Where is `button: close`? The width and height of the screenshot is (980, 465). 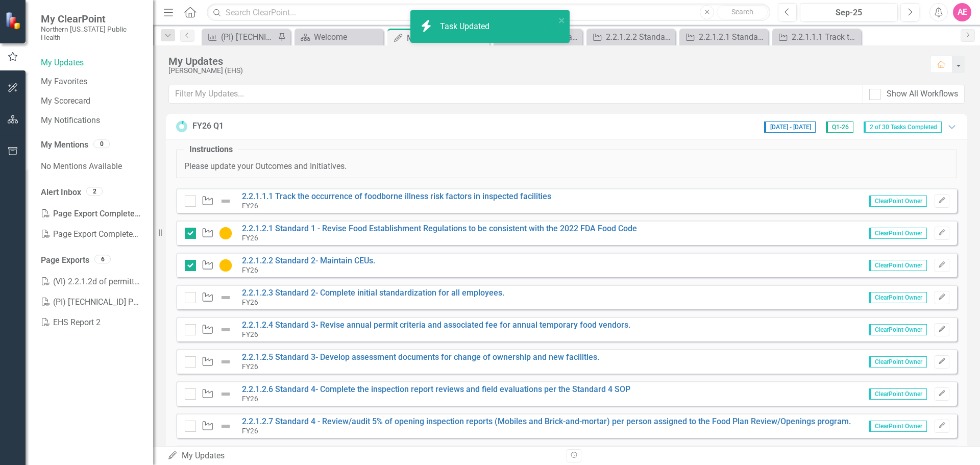
button: close is located at coordinates (562, 20).